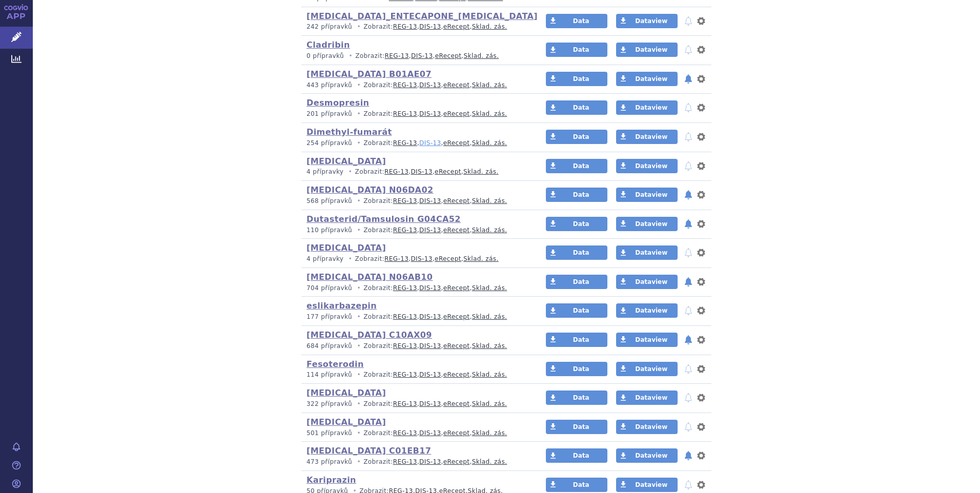 The height and width of the screenshot is (493, 980). Describe the element at coordinates (329, 316) in the screenshot. I see `span: 177 přípravků` at that location.